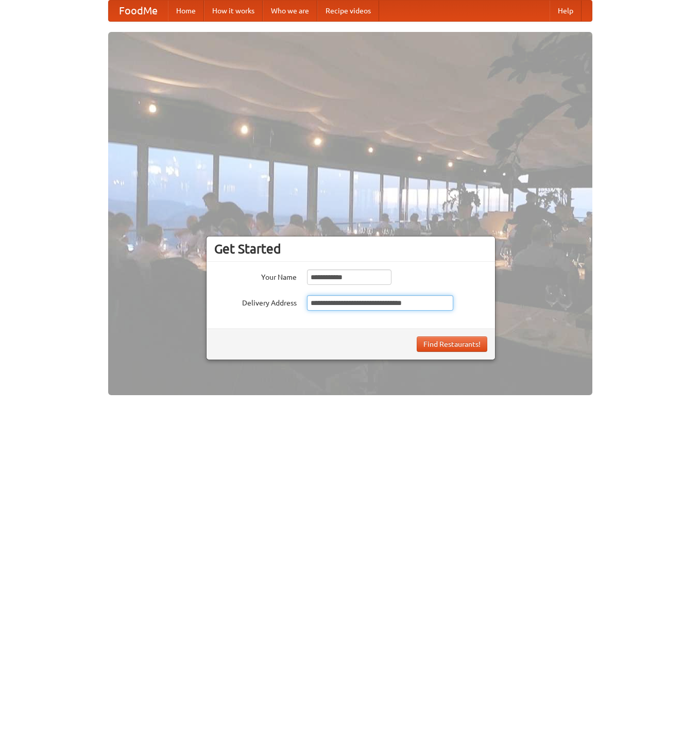 The image size is (700, 729). Describe the element at coordinates (452, 344) in the screenshot. I see `button: Find Restaurants!` at that location.